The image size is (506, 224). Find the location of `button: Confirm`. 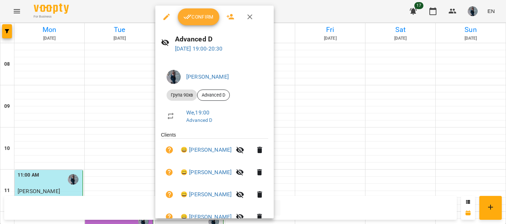

button: Confirm is located at coordinates (199, 17).